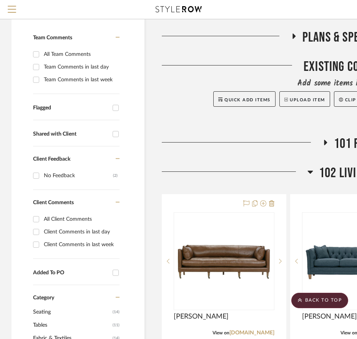 This screenshot has height=339, width=357. Describe the element at coordinates (81, 244) in the screenshot. I see `div: Client Comments in last week` at that location.